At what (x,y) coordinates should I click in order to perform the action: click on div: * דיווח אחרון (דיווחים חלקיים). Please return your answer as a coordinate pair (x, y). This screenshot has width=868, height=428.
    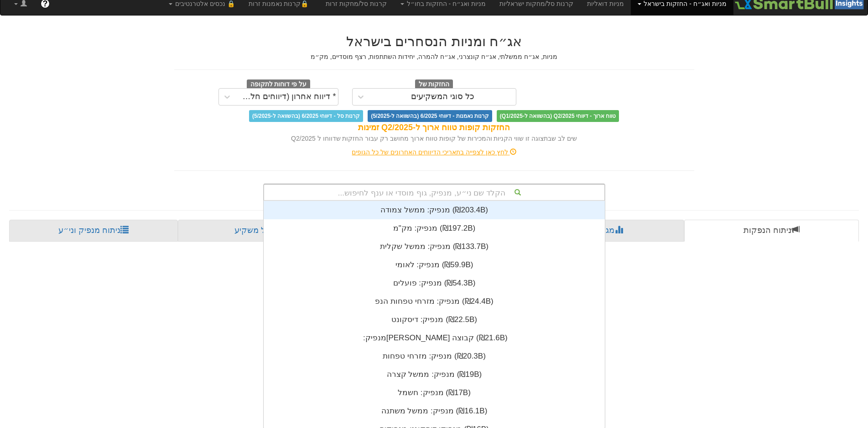
    Looking at the image, I should click on (287, 96).